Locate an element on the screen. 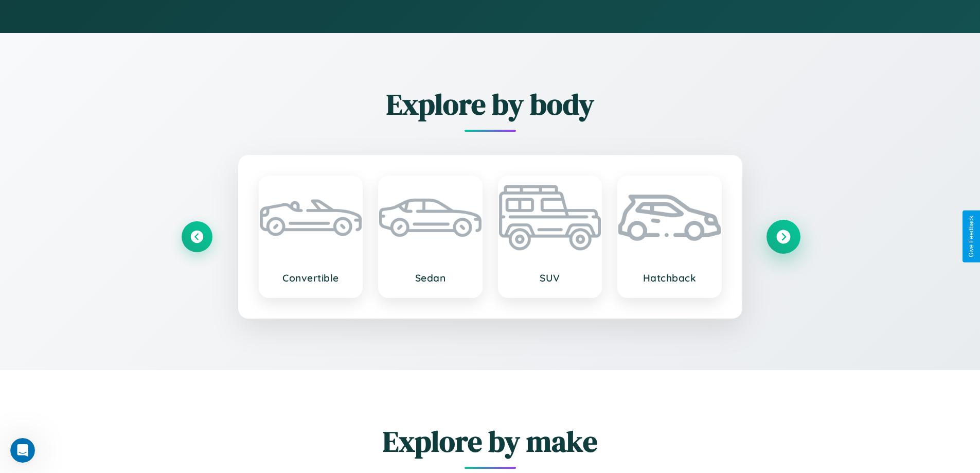  h2: Explore by body is located at coordinates (490, 104).